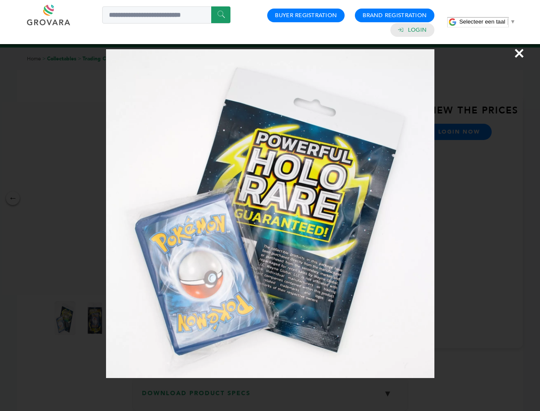 Image resolution: width=540 pixels, height=411 pixels. I want to click on span: Selecteer een taal, so click(482, 21).